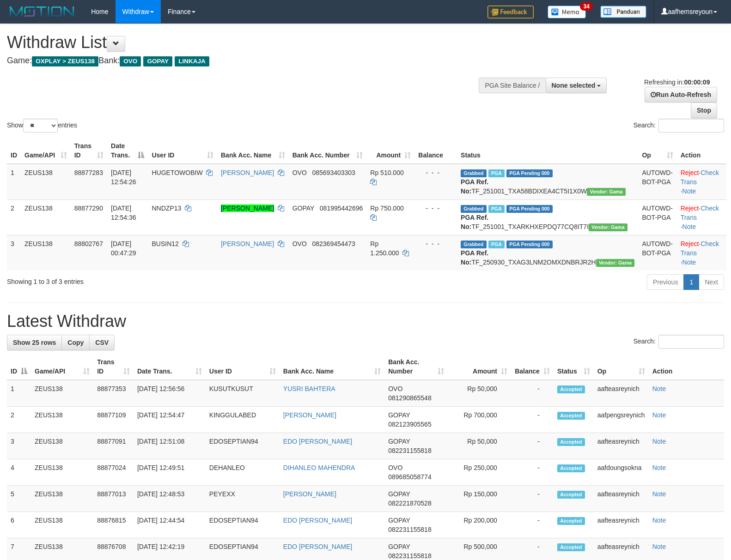 This screenshot has width=731, height=560. What do you see at coordinates (384, 248) in the screenshot?
I see `span: Rp 1.250.000` at bounding box center [384, 248].